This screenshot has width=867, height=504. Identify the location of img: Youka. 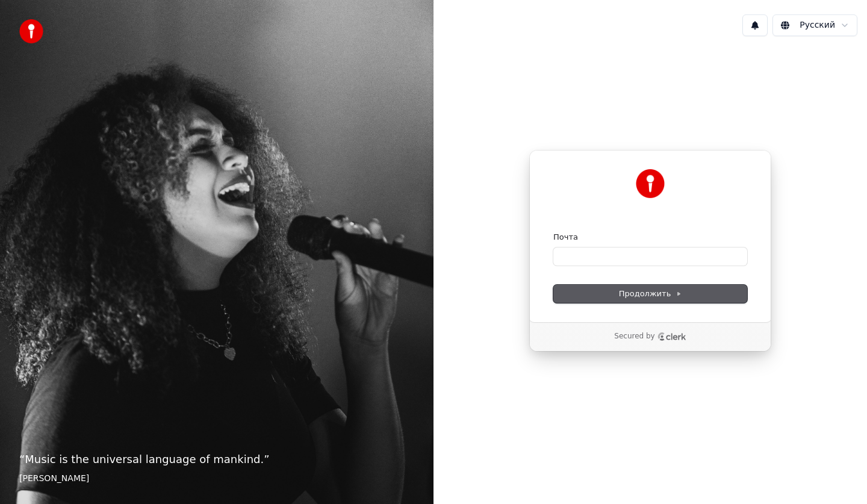
(650, 183).